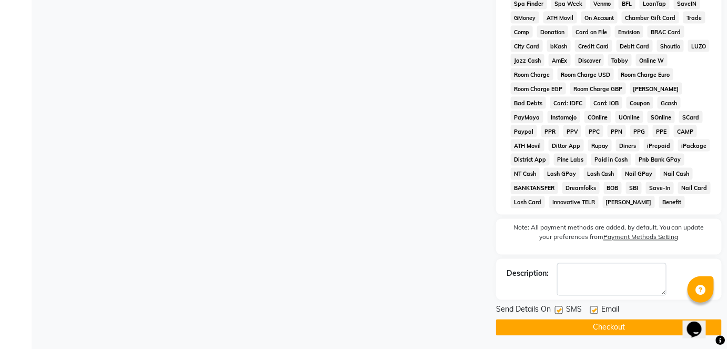 The image size is (727, 349). I want to click on span: PPV, so click(573, 131).